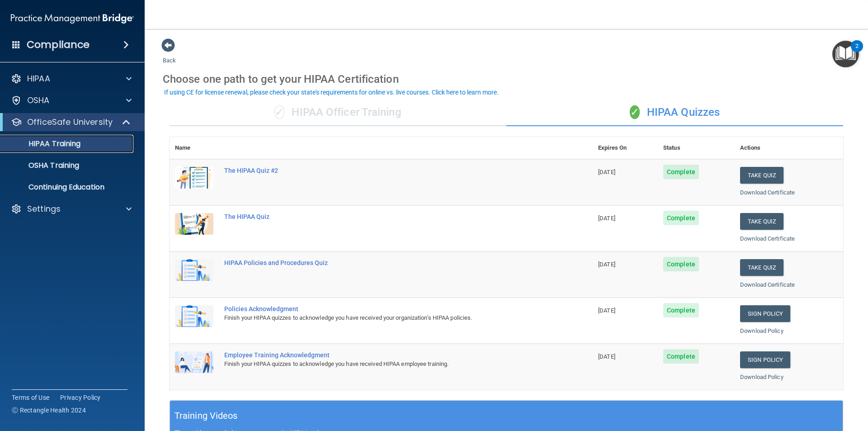 This screenshot has width=868, height=431. Describe the element at coordinates (675, 113) in the screenshot. I see `div: HIPAA Quizzes` at that location.